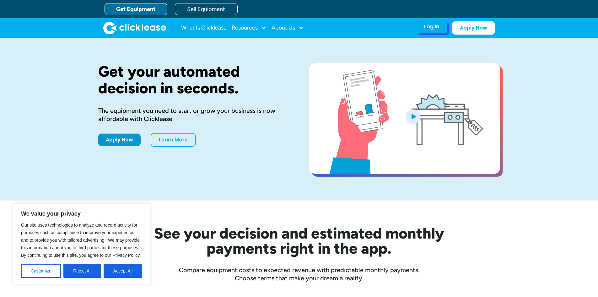 Image resolution: width=598 pixels, height=297 pixels. I want to click on div: About Us, so click(288, 28).